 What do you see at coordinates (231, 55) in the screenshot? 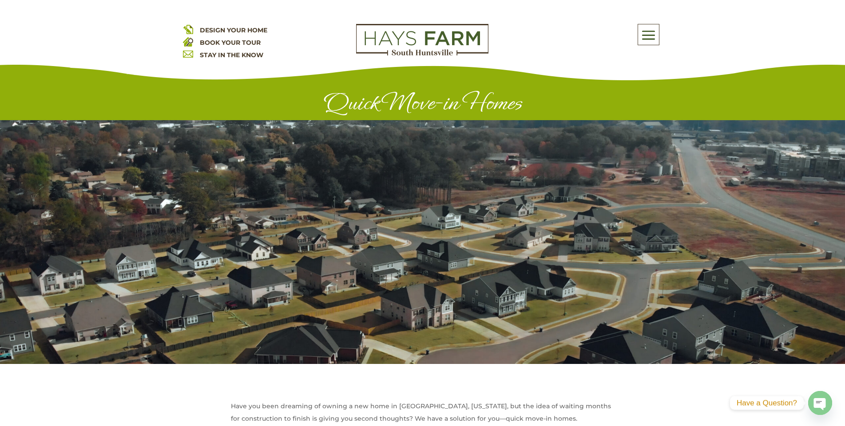
I see `a: STAY IN THE KNOW` at bounding box center [231, 55].